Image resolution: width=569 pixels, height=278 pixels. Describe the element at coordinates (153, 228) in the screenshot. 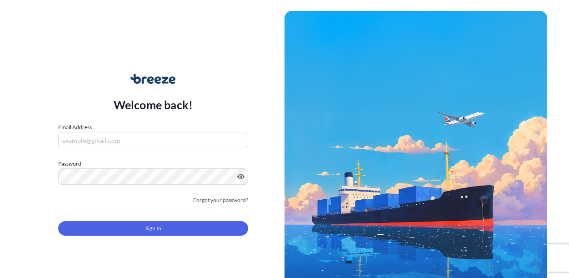

I see `button: Sign In` at that location.